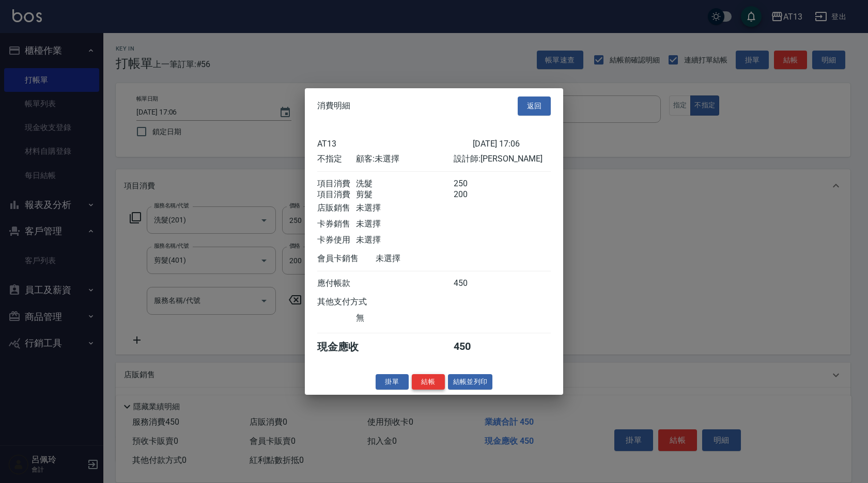 The image size is (868, 483). Describe the element at coordinates (346, 346) in the screenshot. I see `div: 現金應收` at that location.